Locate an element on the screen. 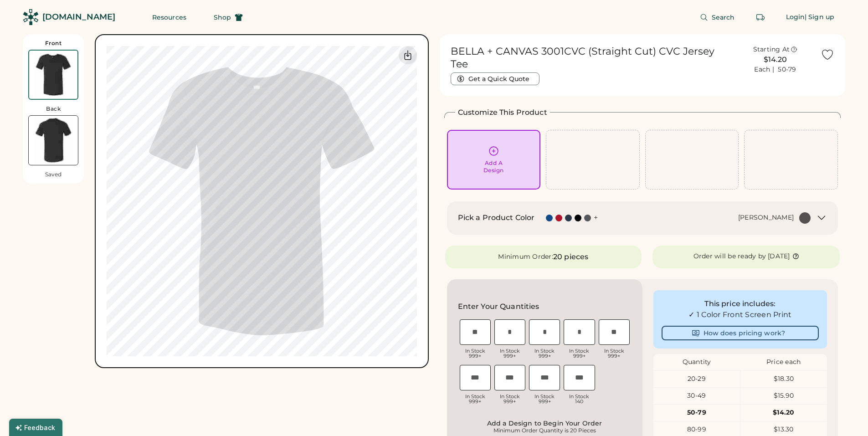  div: Minimum Order: is located at coordinates (525, 257).